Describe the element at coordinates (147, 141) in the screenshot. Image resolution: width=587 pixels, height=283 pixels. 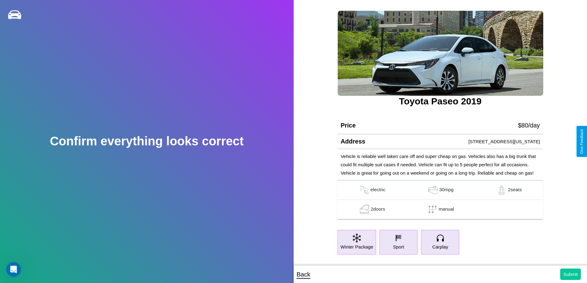
I see `h2: Confirm everything looks correct` at that location.